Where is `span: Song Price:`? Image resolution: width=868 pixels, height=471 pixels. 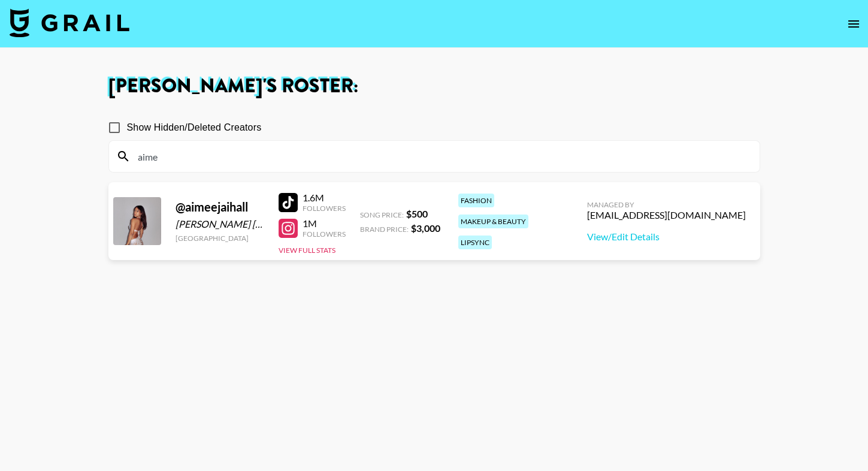
span: Song Price: is located at coordinates (382, 215).